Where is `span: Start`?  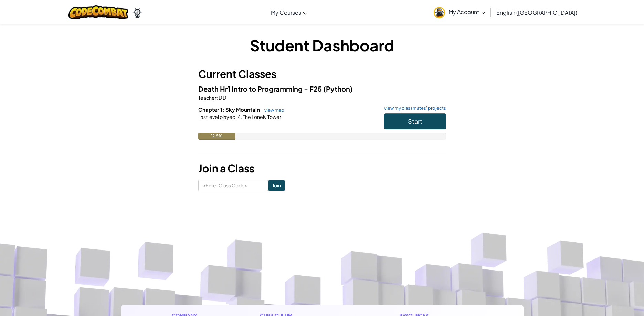 span: Start is located at coordinates (415, 121).